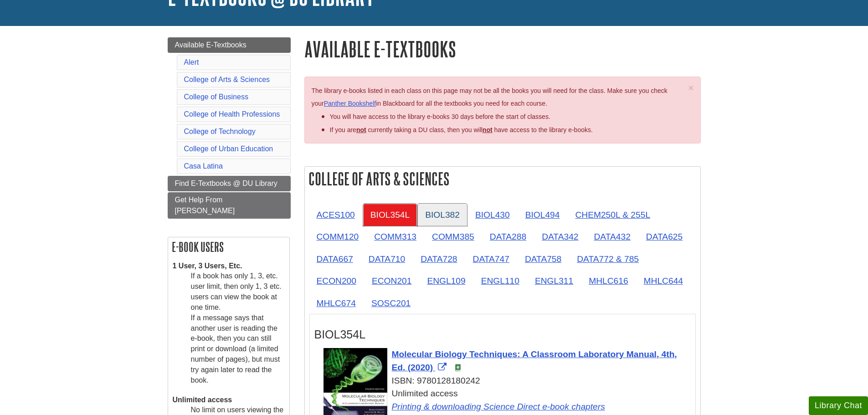  I want to click on a: CHEM250L & 255L, so click(612, 214).